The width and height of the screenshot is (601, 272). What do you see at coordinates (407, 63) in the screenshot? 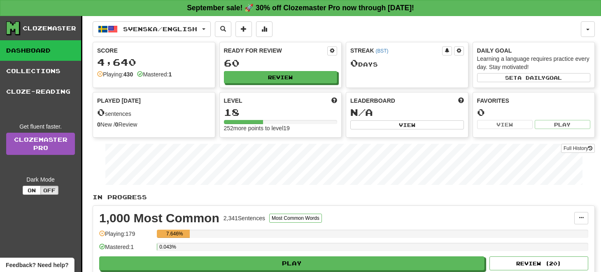
I see `div: Day s` at bounding box center [407, 63].